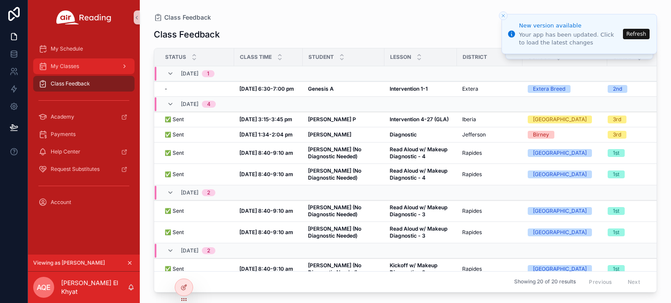 Image resolution: width=671 pixels, height=303 pixels. I want to click on span: Jefferson, so click(474, 135).